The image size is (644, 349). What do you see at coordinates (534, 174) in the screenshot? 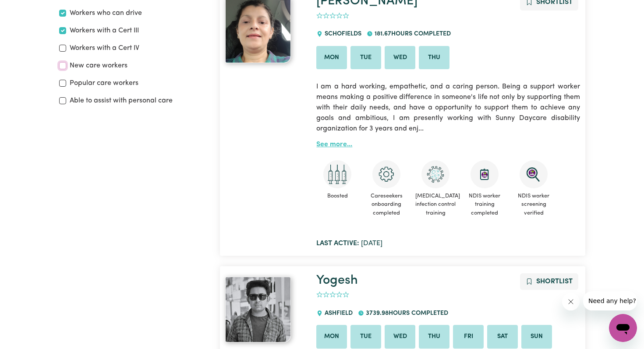
I see `img: NDIS Worker Screening Verified` at bounding box center [534, 174].